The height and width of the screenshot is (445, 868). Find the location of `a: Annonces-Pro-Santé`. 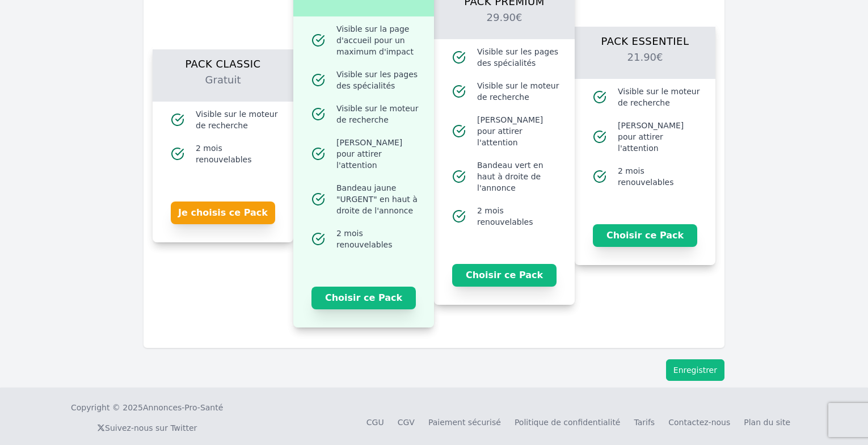

a: Annonces-Pro-Santé is located at coordinates (183, 407).